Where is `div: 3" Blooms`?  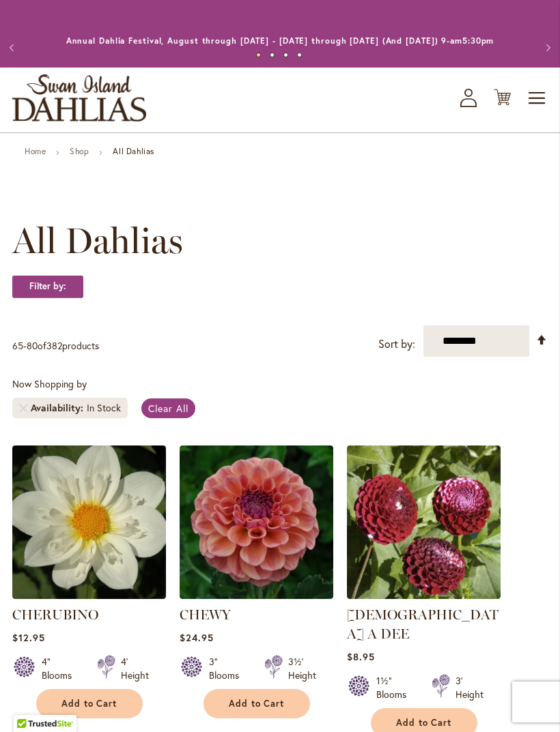 div: 3" Blooms is located at coordinates (228, 669).